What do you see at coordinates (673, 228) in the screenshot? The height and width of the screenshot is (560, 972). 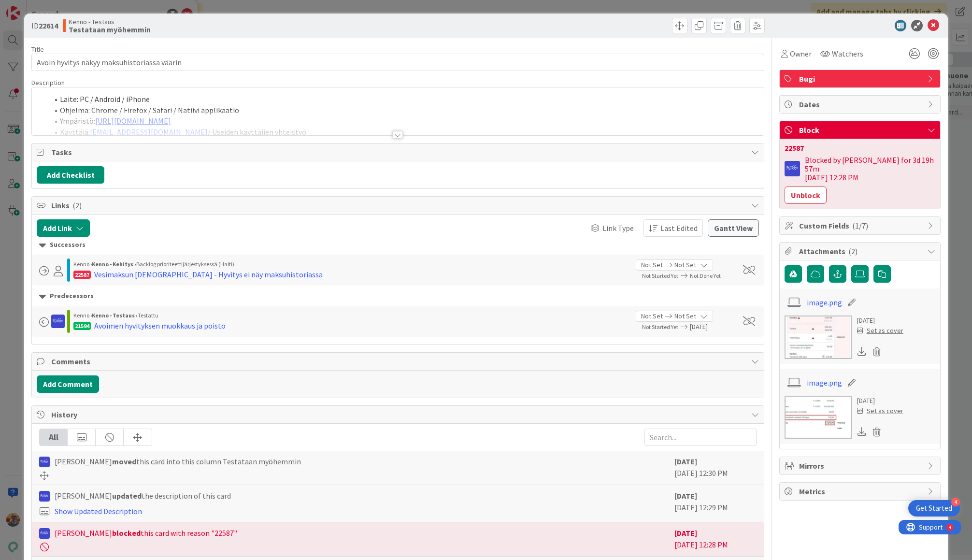 I see `button: Last Edited` at bounding box center [673, 228].